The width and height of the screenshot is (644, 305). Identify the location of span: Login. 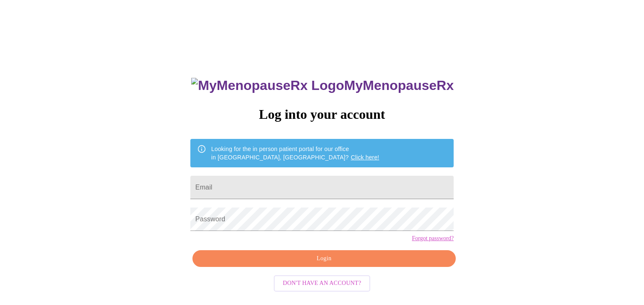
(324, 259).